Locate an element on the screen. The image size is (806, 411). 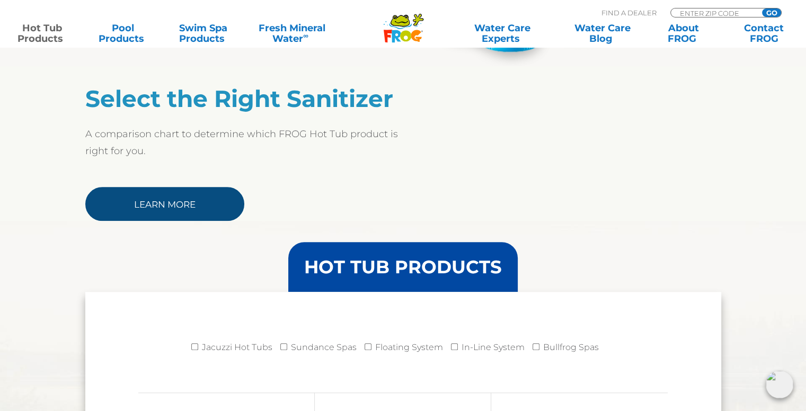
h2: Select the Right Sanitizer is located at coordinates (244, 99).